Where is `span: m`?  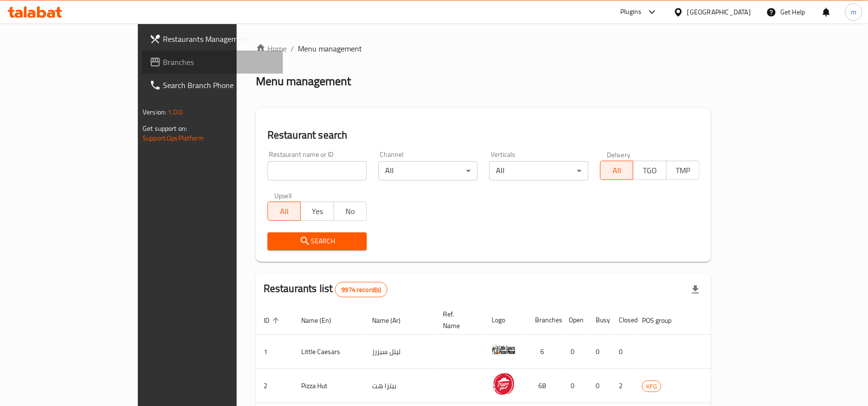
span: m is located at coordinates (853, 12).